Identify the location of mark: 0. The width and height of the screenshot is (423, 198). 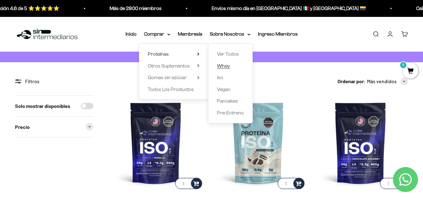
(403, 65).